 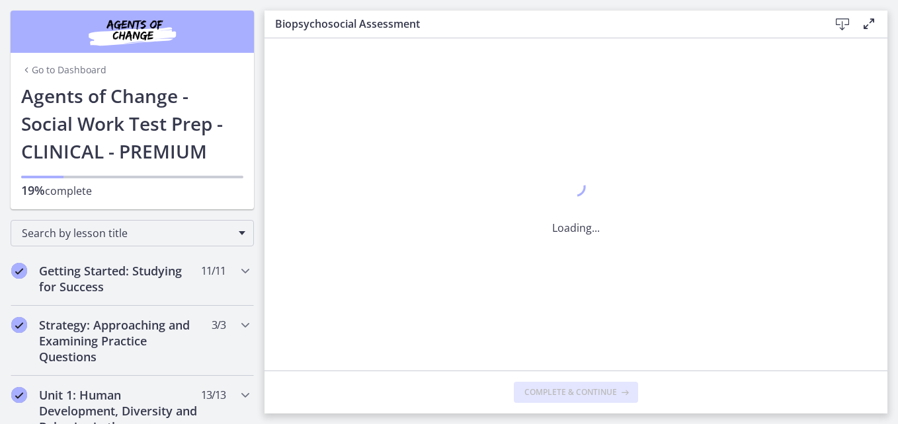 What do you see at coordinates (120, 279) in the screenshot?
I see `h2: Getting Started: Studying for Success` at bounding box center [120, 279].